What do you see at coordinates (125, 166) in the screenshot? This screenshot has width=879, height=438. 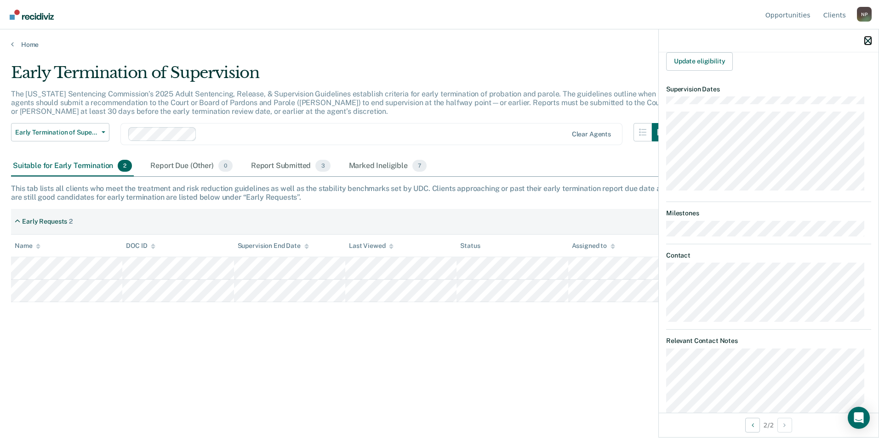 I see `span: 2` at bounding box center [125, 166].